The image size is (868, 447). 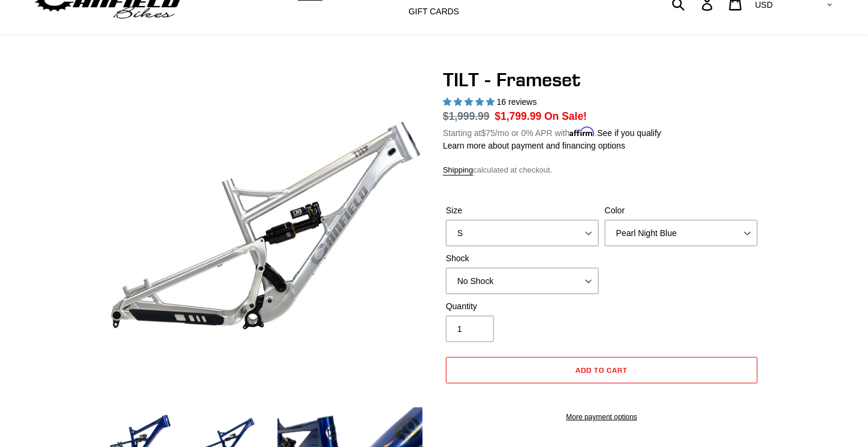 What do you see at coordinates (601, 170) in the screenshot?
I see `div: calculated at checkout.` at bounding box center [601, 170].